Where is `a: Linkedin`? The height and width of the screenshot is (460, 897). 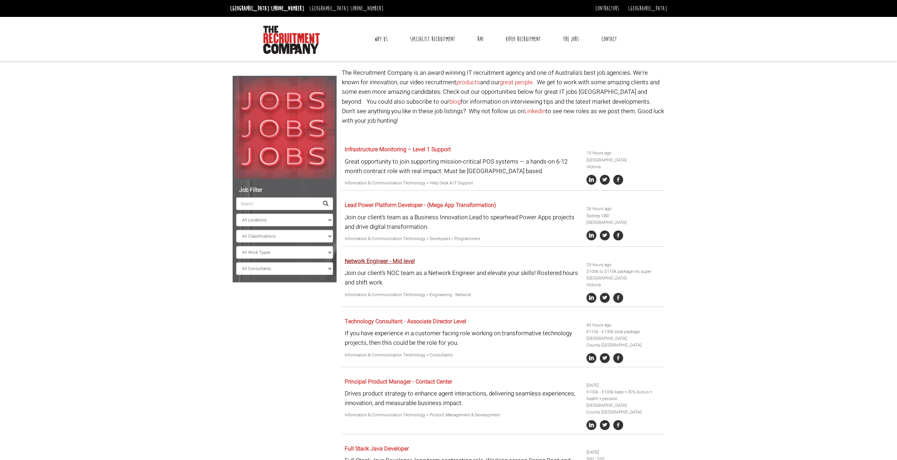 a: Linkedin is located at coordinates (535, 111).